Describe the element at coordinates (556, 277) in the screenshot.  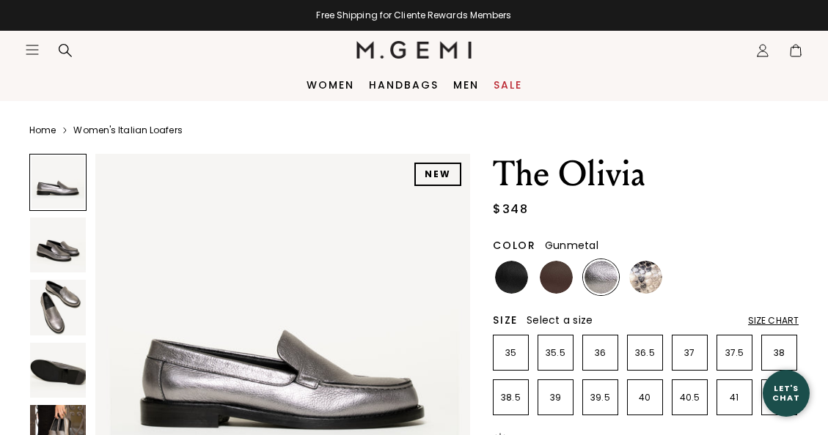
I see `img: Chocolate` at that location.